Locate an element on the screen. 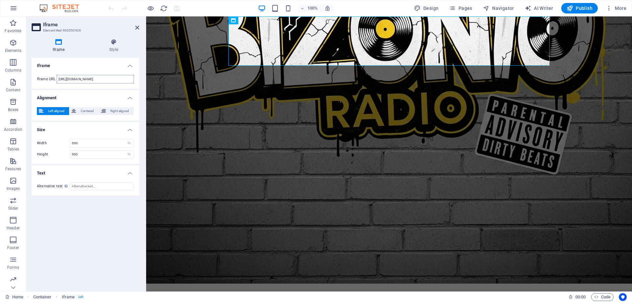 This screenshot has width=632, height=302. p: Accordion is located at coordinates (13, 130).